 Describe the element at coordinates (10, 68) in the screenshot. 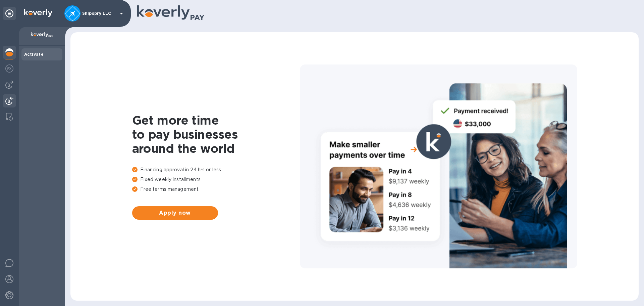

I see `img: Foreign exchange` at that location.